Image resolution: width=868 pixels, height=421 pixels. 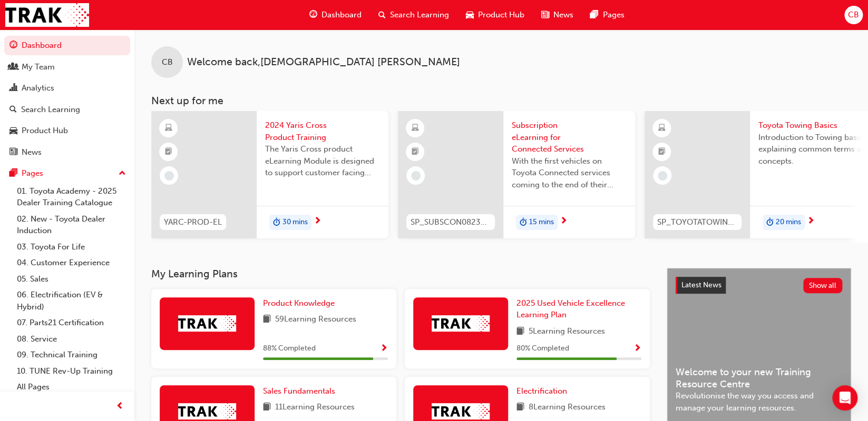 What do you see at coordinates (558, 15) in the screenshot?
I see `a: news-iconNews` at bounding box center [558, 15].